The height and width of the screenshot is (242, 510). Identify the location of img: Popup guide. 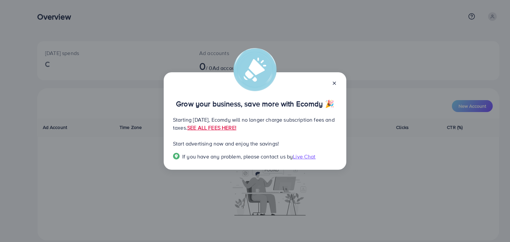
(176, 156).